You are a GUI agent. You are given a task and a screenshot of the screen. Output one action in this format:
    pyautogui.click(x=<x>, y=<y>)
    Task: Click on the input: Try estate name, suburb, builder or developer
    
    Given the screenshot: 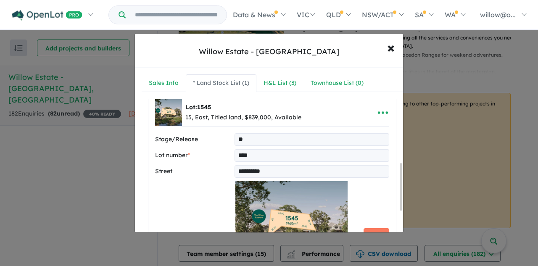 What is the action you would take?
    pyautogui.click(x=176, y=15)
    